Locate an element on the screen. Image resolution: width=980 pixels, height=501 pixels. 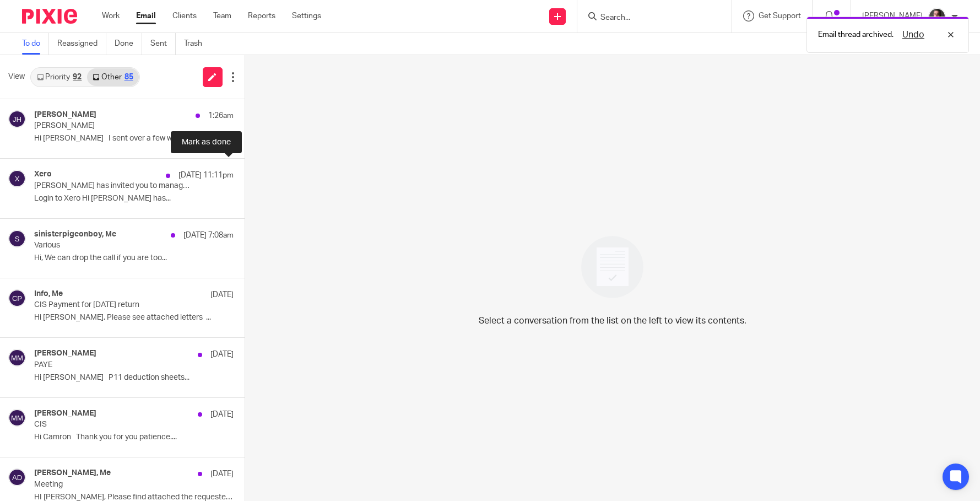
p: Meeting is located at coordinates (113, 484).